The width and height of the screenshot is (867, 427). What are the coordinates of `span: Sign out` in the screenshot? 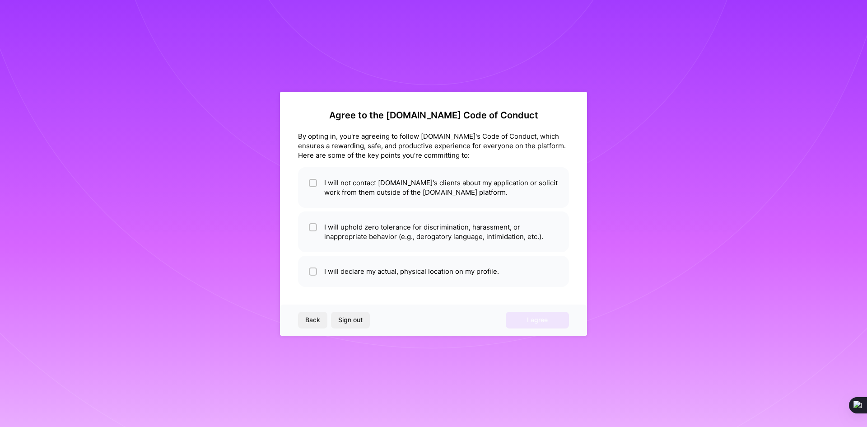 It's located at (351, 320).